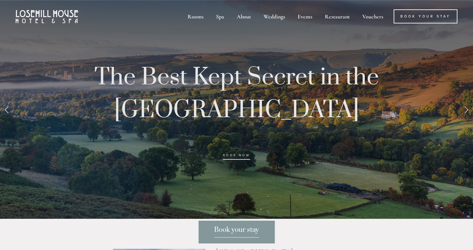 The image size is (473, 250). I want to click on div: Weddings, so click(274, 16).